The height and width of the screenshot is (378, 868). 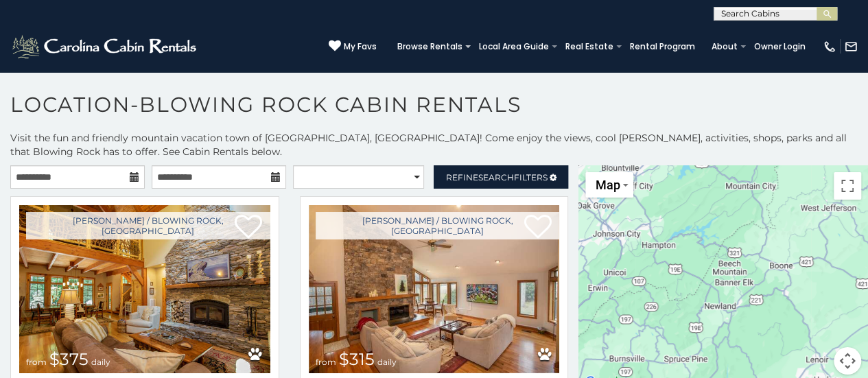 I want to click on img: phone-regular-white.png, so click(x=830, y=46).